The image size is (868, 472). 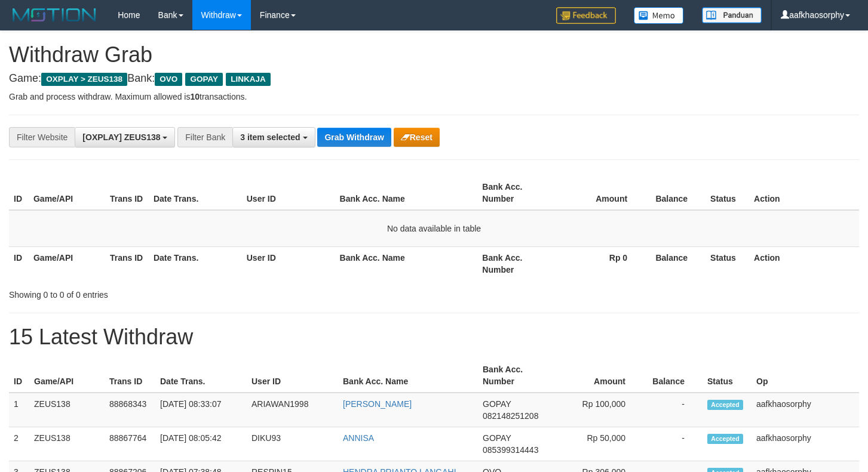 What do you see at coordinates (416, 137) in the screenshot?
I see `button: Reset` at bounding box center [416, 137].